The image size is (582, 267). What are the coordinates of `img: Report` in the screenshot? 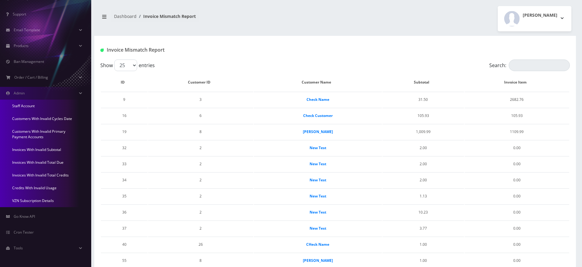 It's located at (102, 50).